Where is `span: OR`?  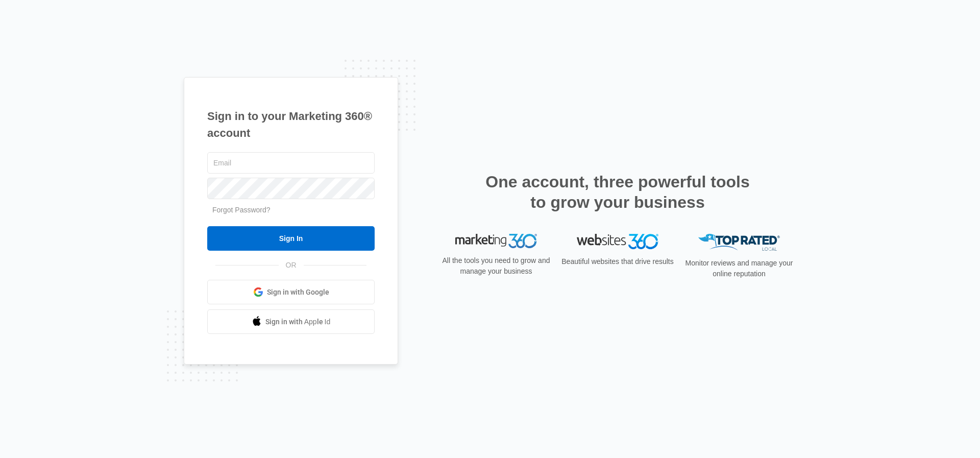
span: OR is located at coordinates (291, 265).